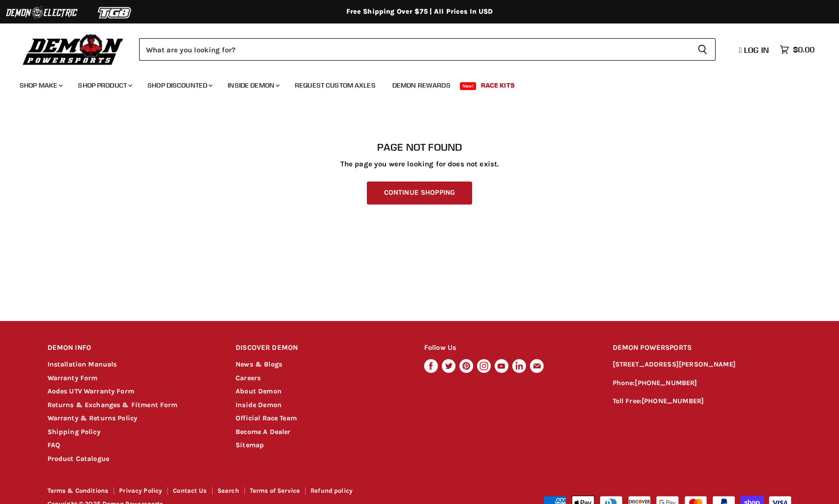 This screenshot has width=839, height=504. What do you see at coordinates (248, 378) in the screenshot?
I see `a: Careers` at bounding box center [248, 378].